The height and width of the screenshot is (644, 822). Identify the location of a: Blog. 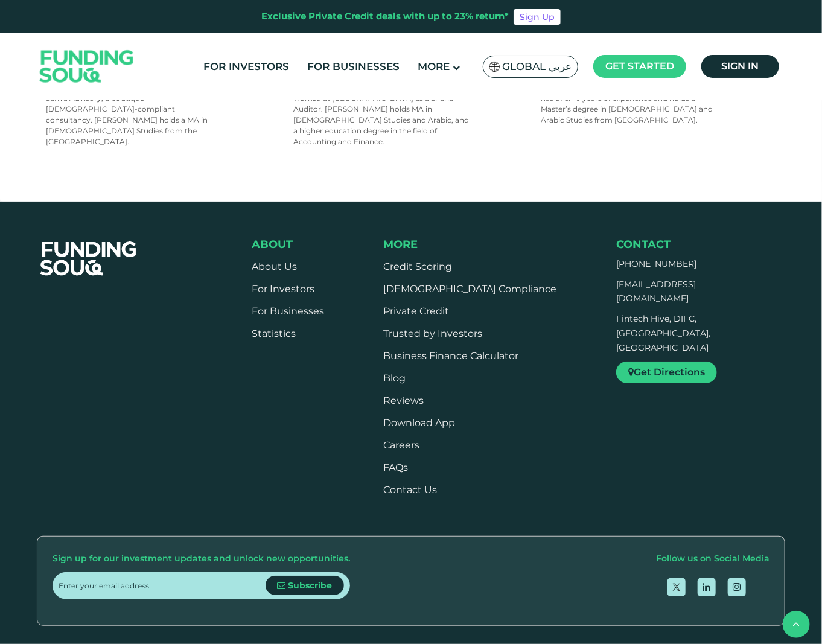
(395, 378).